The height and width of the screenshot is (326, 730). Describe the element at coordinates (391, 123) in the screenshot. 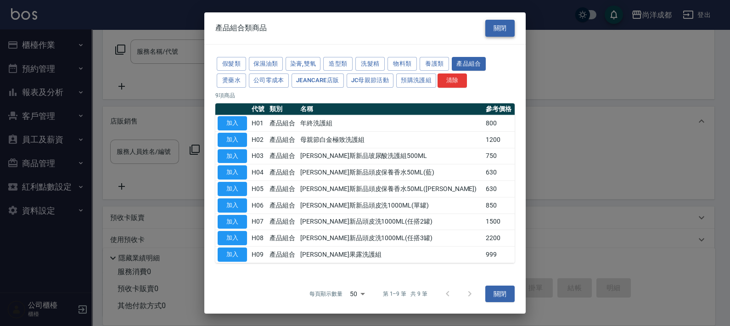

I see `td: 年終洗護組` at that location.